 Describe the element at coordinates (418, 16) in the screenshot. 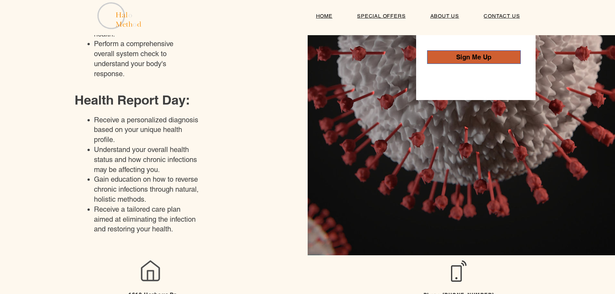

I see `nav: Site` at that location.